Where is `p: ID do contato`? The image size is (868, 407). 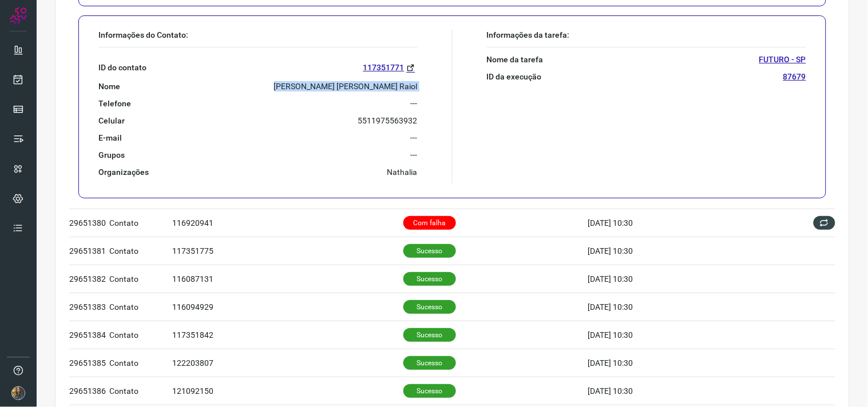
p: ID do contato is located at coordinates (122, 67).